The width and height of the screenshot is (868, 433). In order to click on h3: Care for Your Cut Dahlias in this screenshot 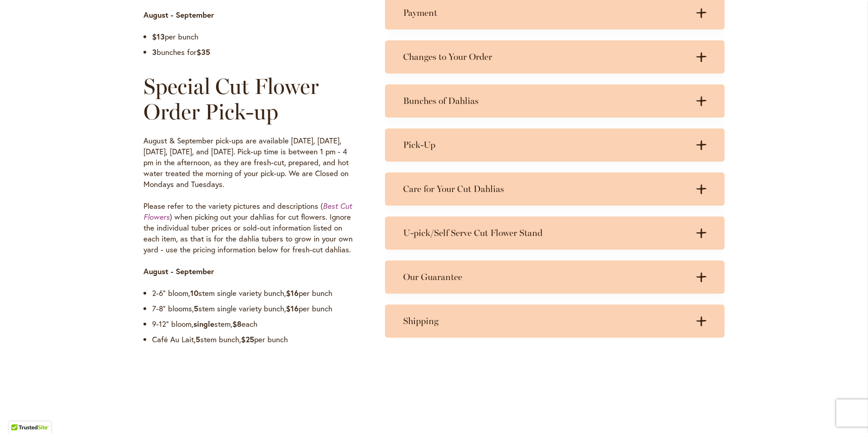, I will do `click(546, 189)`.